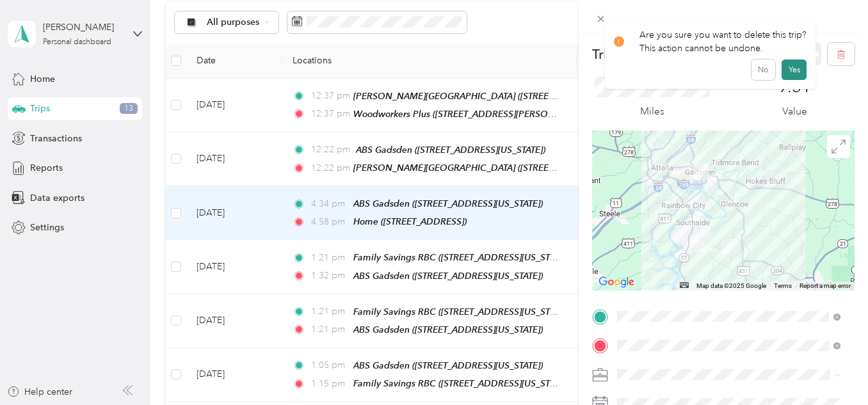 Image resolution: width=868 pixels, height=405 pixels. Describe the element at coordinates (794, 70) in the screenshot. I see `button: Yes` at that location.